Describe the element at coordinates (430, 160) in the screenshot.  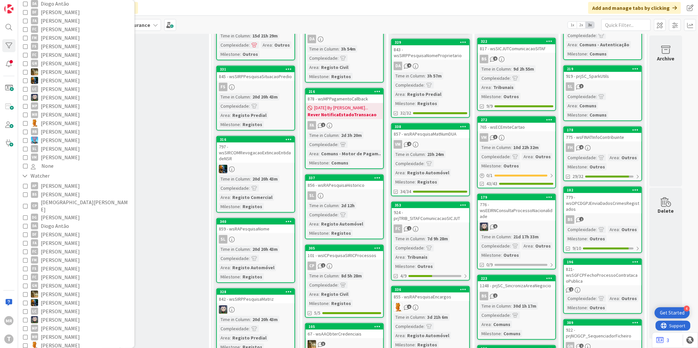
I see `a: 338857 - wsRAPesquisaMatNumDUAVMTime in Column:23h 24mComplexidade:Area:Registo AutomóvelMileston...` at that location.